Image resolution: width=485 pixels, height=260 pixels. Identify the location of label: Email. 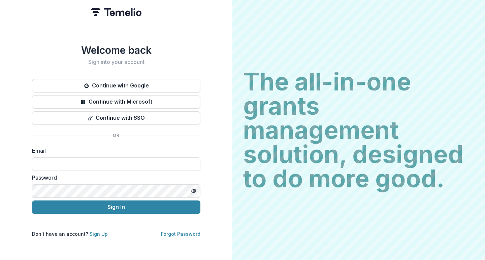
(114, 151).